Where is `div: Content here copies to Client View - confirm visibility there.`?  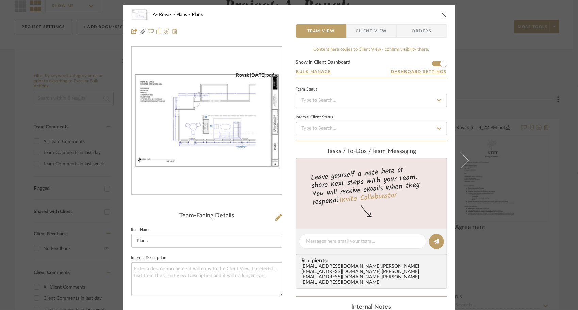
div: Content here copies to Client View - confirm visibility there. is located at coordinates (372, 50).